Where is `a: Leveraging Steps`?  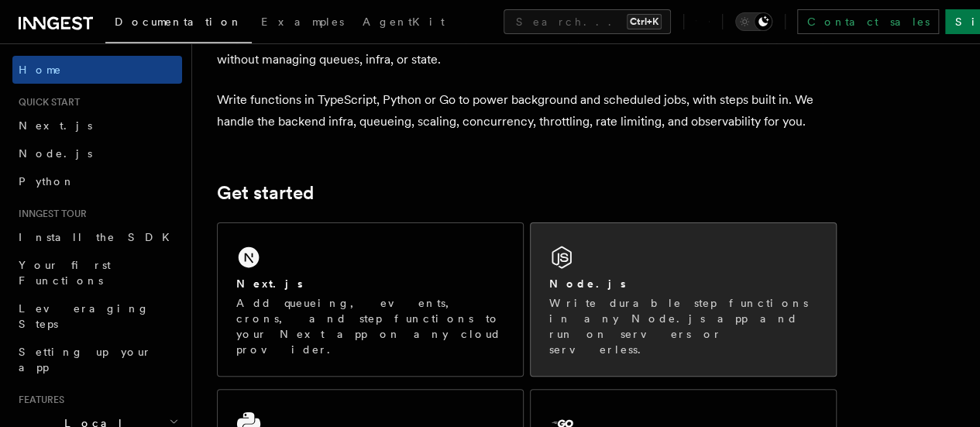 a: Leveraging Steps is located at coordinates (97, 316).